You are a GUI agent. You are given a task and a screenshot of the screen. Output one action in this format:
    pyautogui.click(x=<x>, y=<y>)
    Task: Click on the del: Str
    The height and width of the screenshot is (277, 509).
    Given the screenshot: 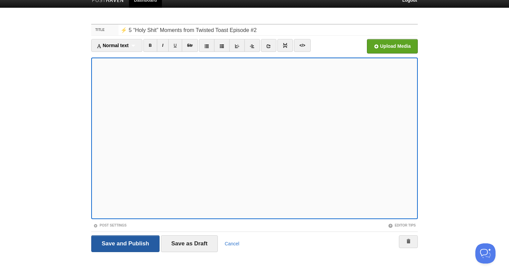 What is the action you would take?
    pyautogui.click(x=190, y=45)
    